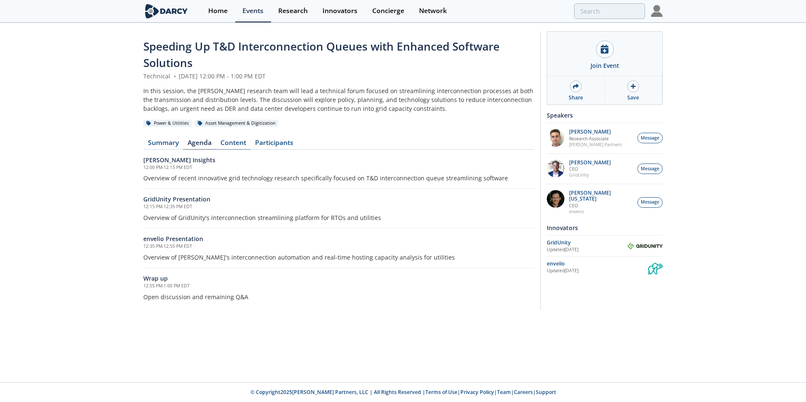 This screenshot has height=402, width=806. What do you see at coordinates (556, 169) in the screenshot?
I see `img: d42dc26c-2a28-49ac-afde-9b58c84c0349` at bounding box center [556, 169].